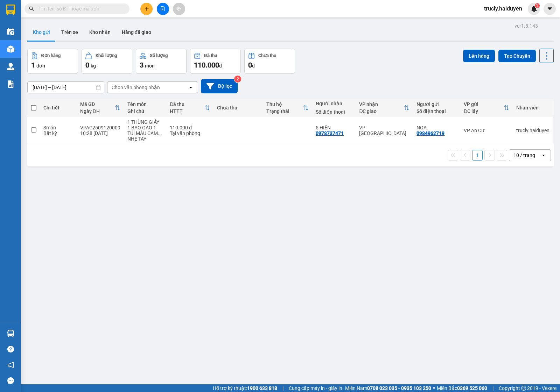 This screenshot has height=392, width=560. Describe the element at coordinates (136, 87) in the screenshot. I see `div: Chọn văn phòng nhận` at that location.